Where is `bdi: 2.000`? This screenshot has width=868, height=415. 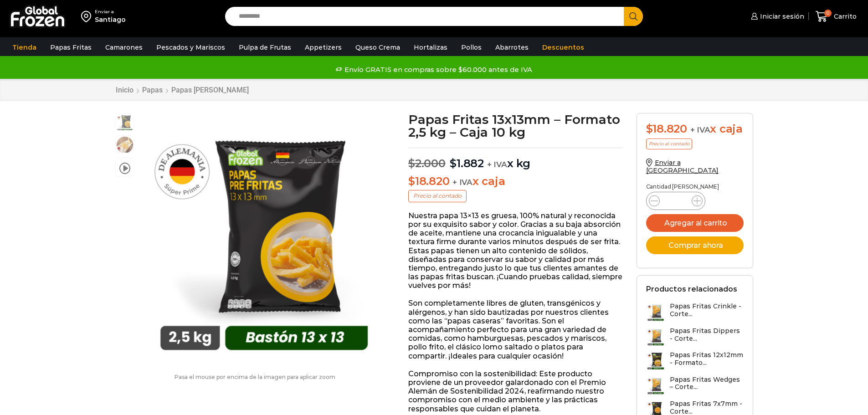
bdi: 2.000 is located at coordinates (427, 163).